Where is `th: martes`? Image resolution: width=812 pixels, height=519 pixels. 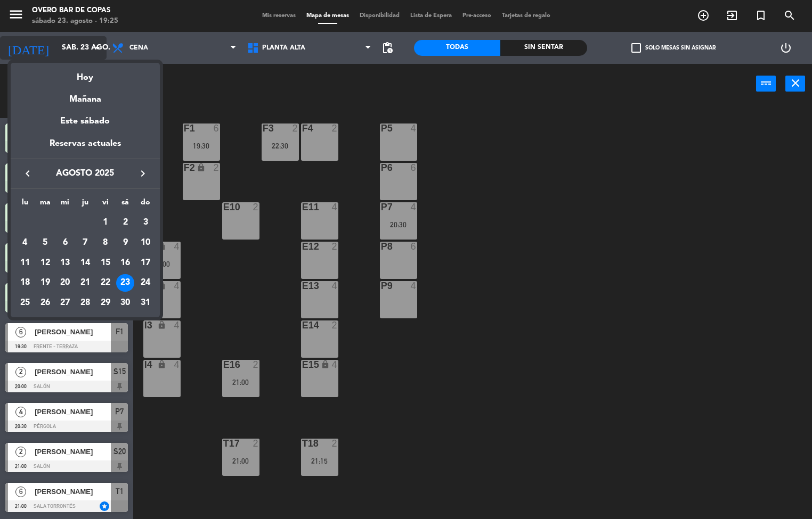
th: martes is located at coordinates (45, 205).